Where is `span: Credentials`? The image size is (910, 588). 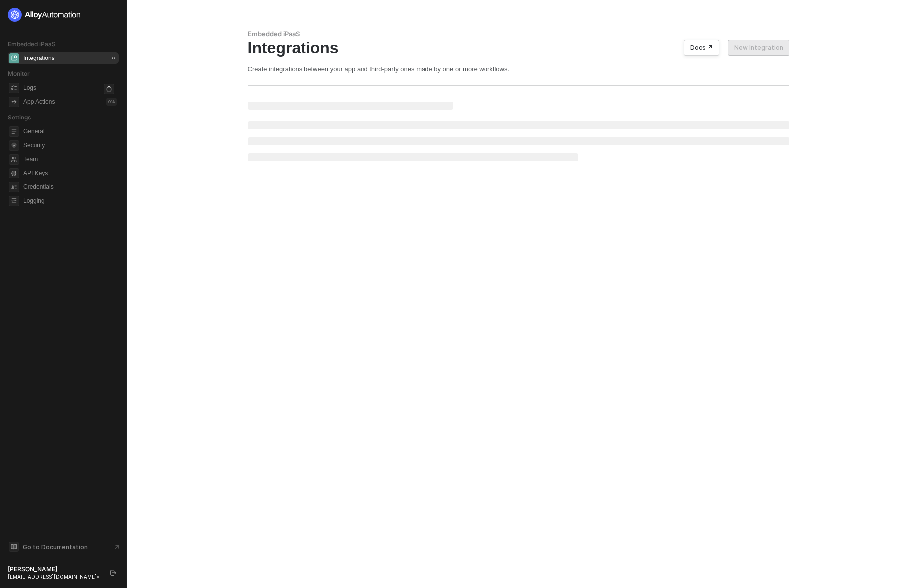 span: Credentials is located at coordinates (70, 187).